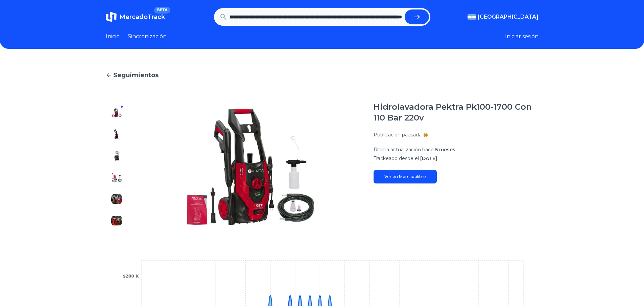  What do you see at coordinates (113, 37) in the screenshot?
I see `a: Inicio` at bounding box center [113, 37].